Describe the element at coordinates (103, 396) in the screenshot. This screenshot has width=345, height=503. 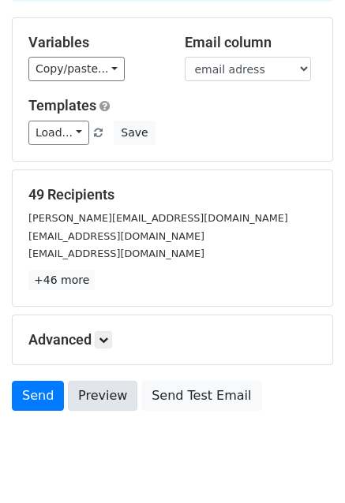
I see `a: Preview` at that location.